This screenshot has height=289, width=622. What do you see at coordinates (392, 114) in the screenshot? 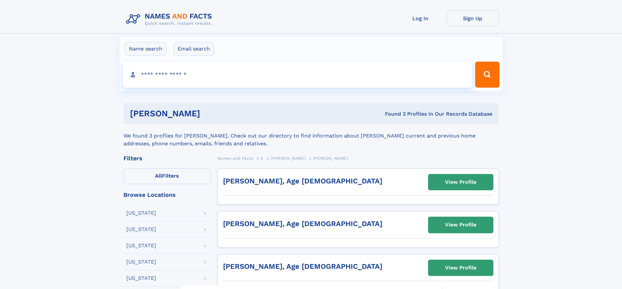
I see `div: Found 3 Profiles In Our Records Database` at bounding box center [392, 114].